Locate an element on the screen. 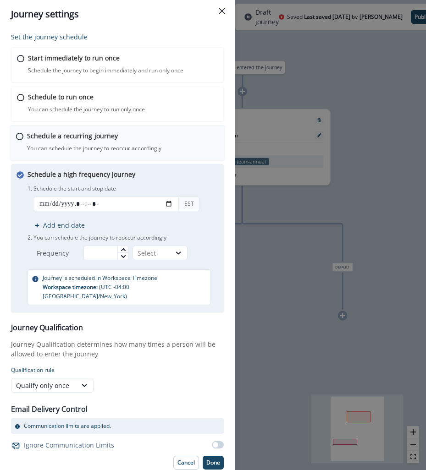 The image size is (426, 470). div: Qualify only once is located at coordinates (44, 385).